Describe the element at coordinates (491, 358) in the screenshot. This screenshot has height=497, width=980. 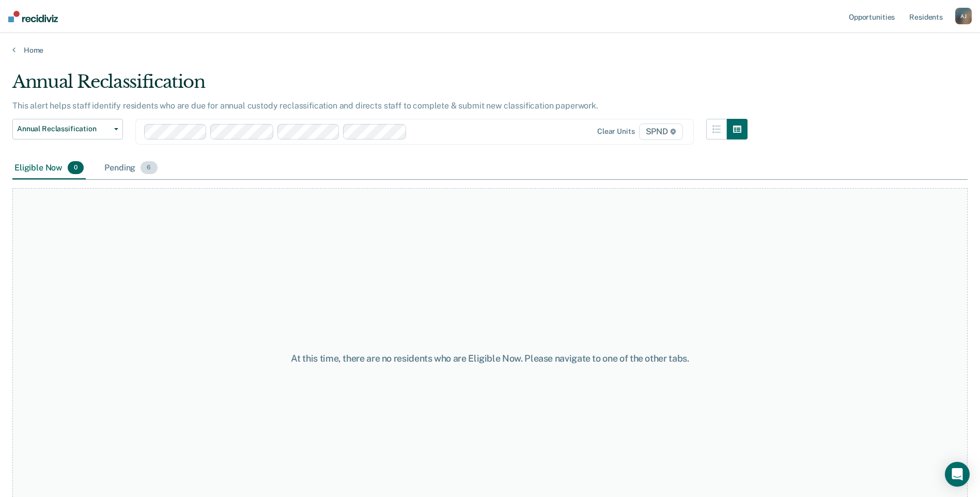
I see `div: At this time, there are no residents who are Eligible Now. Please navigate to one of the other tabs.` at that location.